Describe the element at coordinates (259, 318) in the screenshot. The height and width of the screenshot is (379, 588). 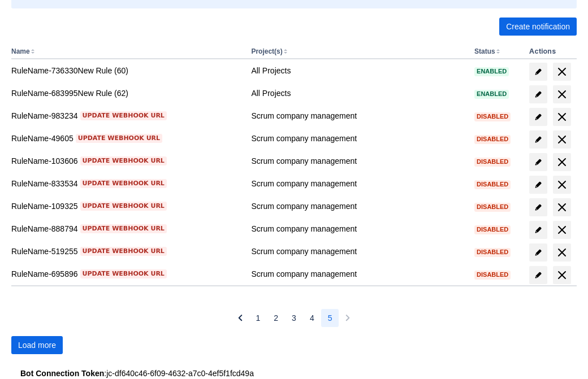
I see `button: Page 1` at that location.